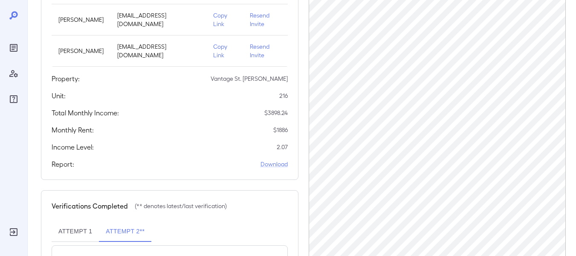 The height and width of the screenshot is (256, 576). I want to click on button: Attempt 2**, so click(125, 231).